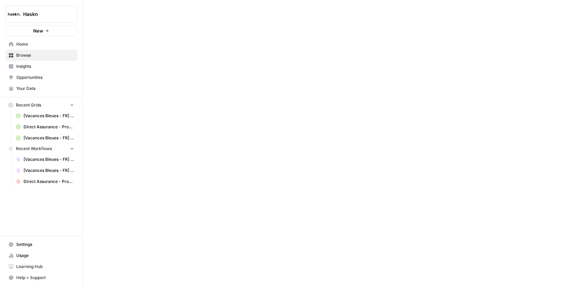 Image resolution: width=567 pixels, height=286 pixels. I want to click on span: Recent Grids, so click(28, 105).